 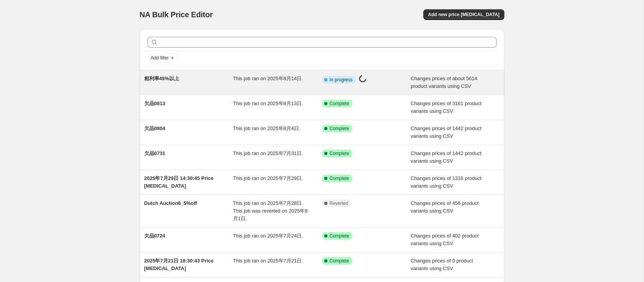 What do you see at coordinates (339, 204) in the screenshot?
I see `span: Reverted` at bounding box center [339, 204].